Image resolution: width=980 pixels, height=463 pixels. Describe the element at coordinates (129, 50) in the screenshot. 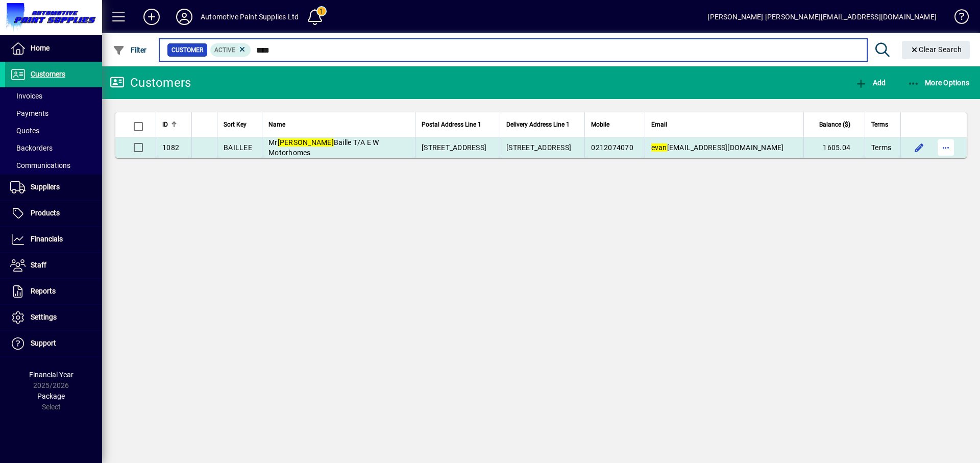

I see `span: Filter` at that location.